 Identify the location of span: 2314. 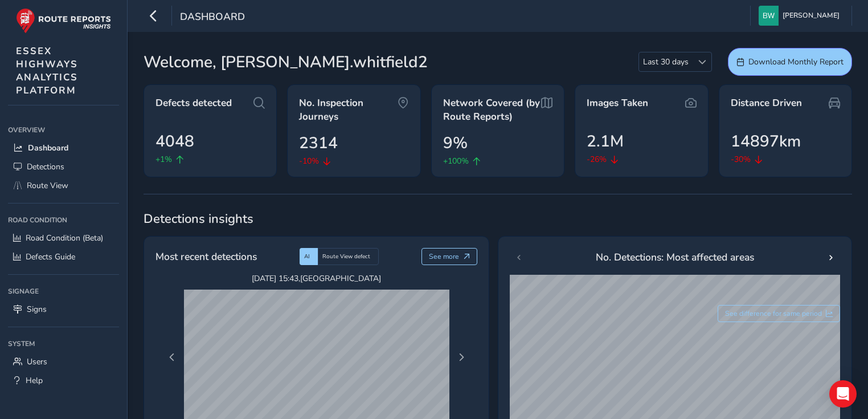
(318, 143).